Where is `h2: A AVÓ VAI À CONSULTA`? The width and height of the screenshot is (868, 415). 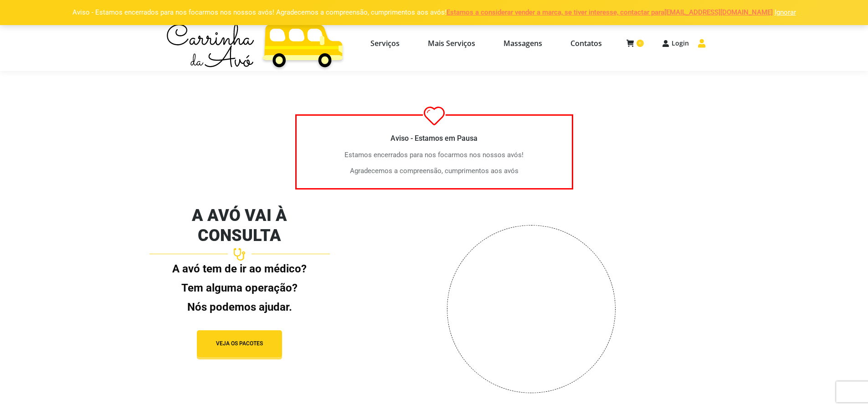 h2: A AVÓ VAI À CONSULTA is located at coordinates (239, 226).